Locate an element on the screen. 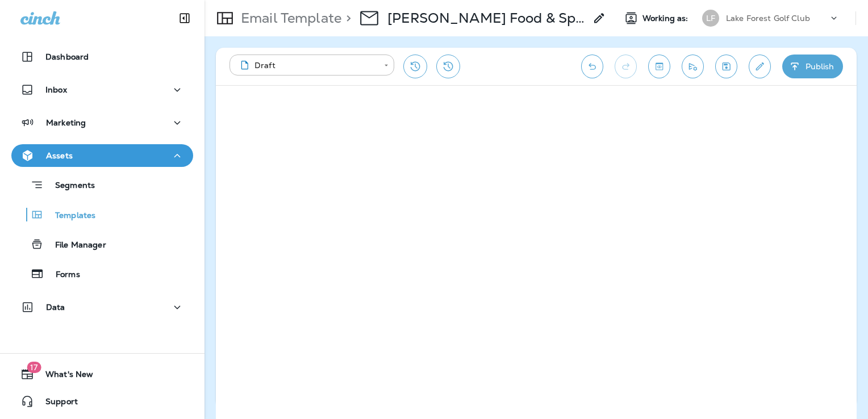  p: Data is located at coordinates (56, 307).